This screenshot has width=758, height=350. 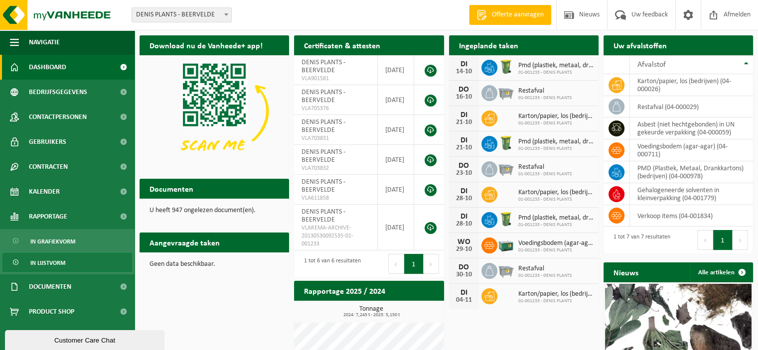 What do you see at coordinates (691, 150) in the screenshot?
I see `td: voedingsbodem (agar-agar) (04-000711)` at bounding box center [691, 150].